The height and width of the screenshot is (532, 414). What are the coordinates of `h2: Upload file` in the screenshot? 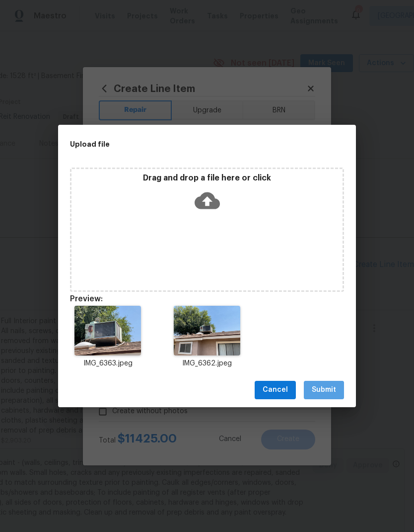 It's located at (185, 144).